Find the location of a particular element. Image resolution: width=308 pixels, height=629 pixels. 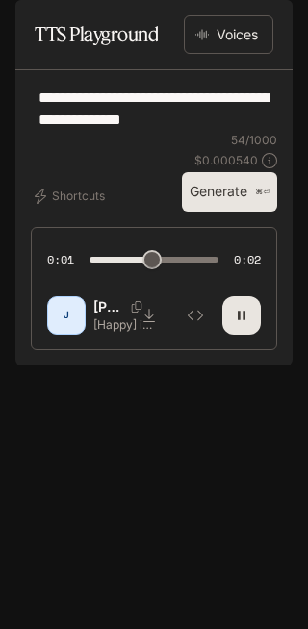

span: 0:02 is located at coordinates (247, 260).